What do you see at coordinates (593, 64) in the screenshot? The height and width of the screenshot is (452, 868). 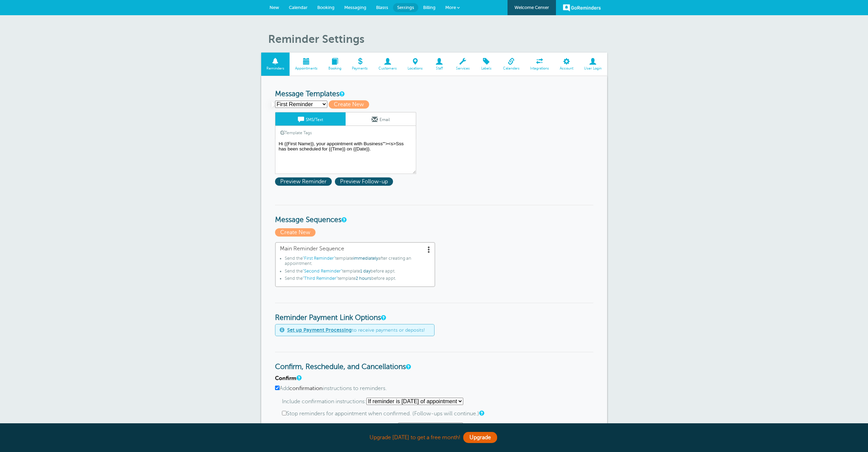 I see `a: User Login` at bounding box center [593, 64].